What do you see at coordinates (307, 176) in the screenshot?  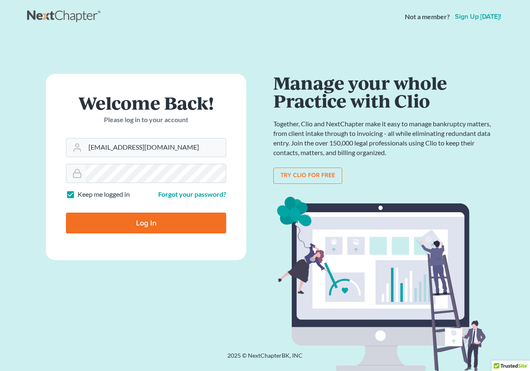 I see `a: Try clio for free` at bounding box center [307, 176].